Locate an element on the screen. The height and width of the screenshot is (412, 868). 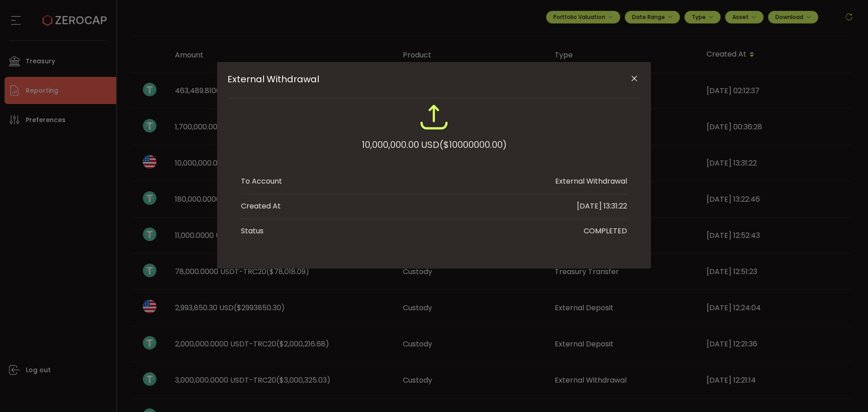
div: To Account is located at coordinates (261, 181).